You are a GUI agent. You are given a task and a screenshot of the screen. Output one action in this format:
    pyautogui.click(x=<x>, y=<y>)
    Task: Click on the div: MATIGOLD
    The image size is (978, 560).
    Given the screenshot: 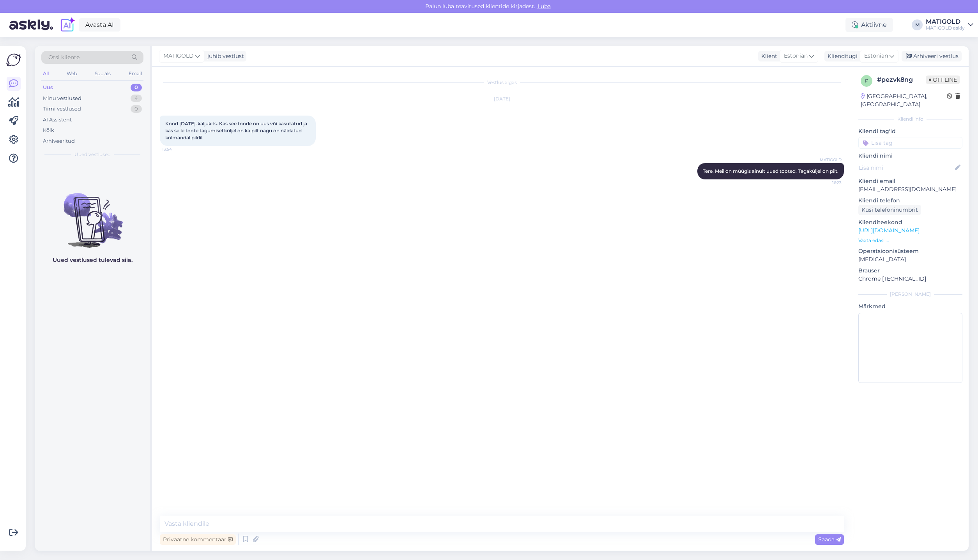 What is the action you would take?
    pyautogui.click(x=945, y=22)
    